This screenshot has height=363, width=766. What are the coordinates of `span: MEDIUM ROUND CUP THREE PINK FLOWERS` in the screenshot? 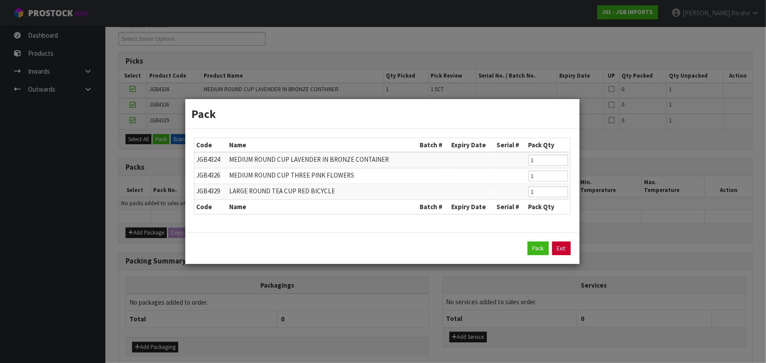 It's located at (291, 175).